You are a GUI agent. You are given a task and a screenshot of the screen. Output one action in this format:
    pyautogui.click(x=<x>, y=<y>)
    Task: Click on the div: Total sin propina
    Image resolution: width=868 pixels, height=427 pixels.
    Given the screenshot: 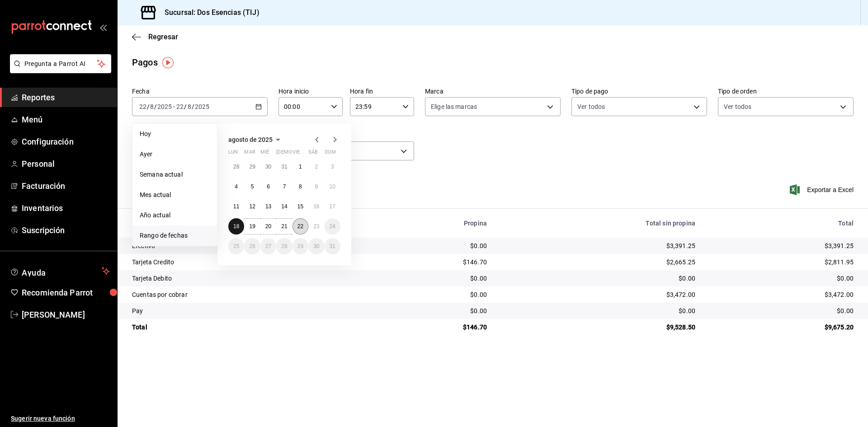 What is the action you would take?
    pyautogui.click(x=598, y=223)
    